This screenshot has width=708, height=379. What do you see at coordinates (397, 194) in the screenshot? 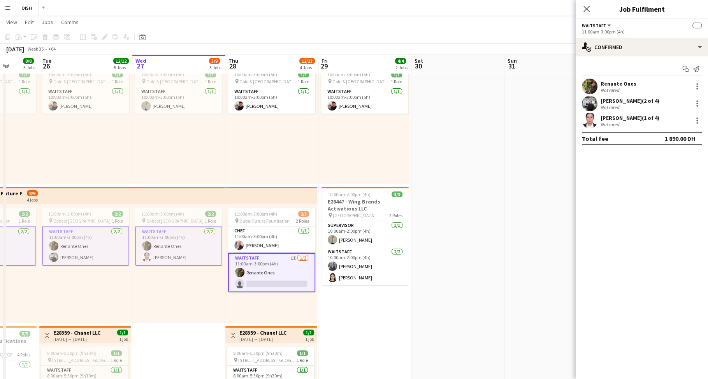
I see `span: 3/3` at bounding box center [397, 194].